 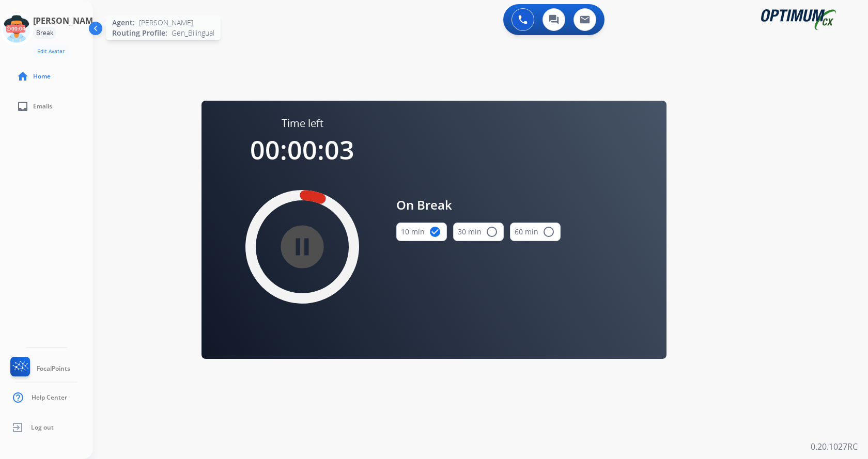 What do you see at coordinates (43, 107) in the screenshot?
I see `span: Emails` at bounding box center [43, 107].